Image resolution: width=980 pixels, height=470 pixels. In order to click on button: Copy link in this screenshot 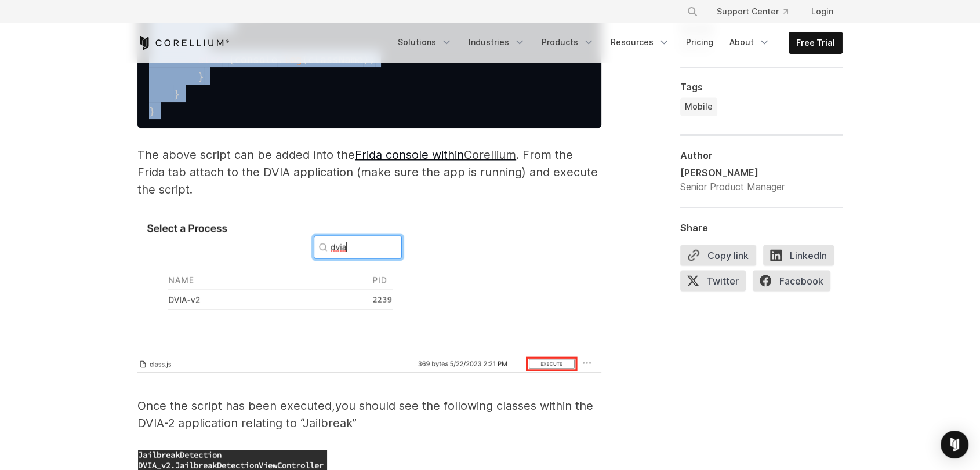, I will do `click(717, 256)`.